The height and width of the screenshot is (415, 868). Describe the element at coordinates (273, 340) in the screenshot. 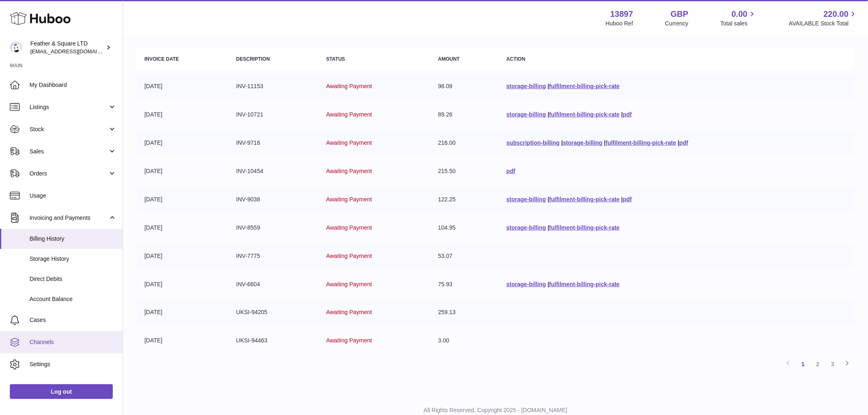

I see `td: UKSI-94463` at that location.